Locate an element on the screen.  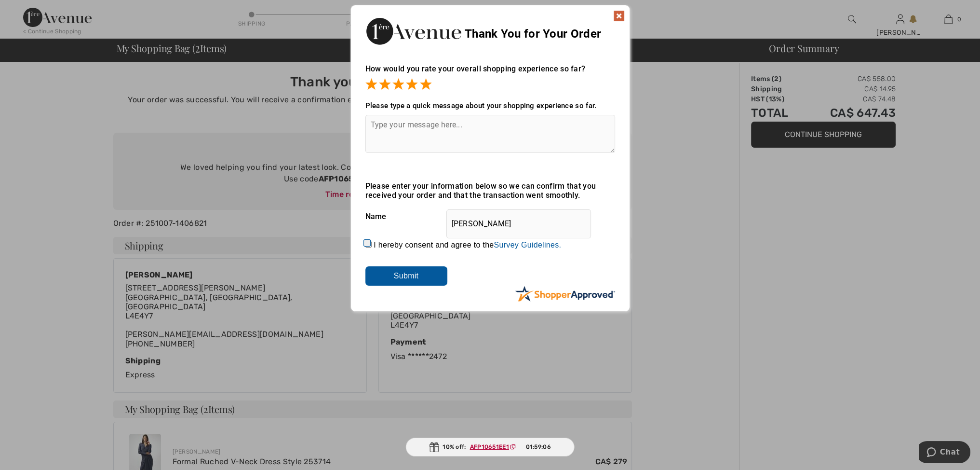
ins: AFP10651EE1 is located at coordinates (489, 447).